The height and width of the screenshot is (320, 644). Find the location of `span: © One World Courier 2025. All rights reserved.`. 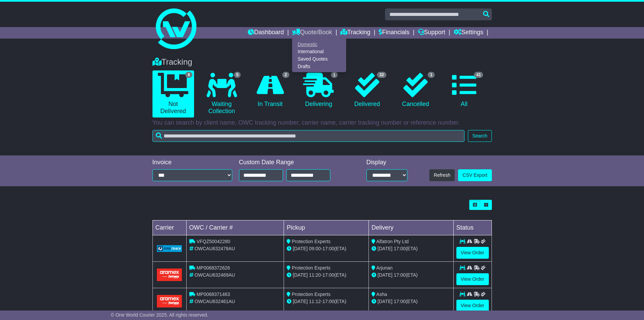

span: © One World Courier 2025. All rights reserved. is located at coordinates (159, 315).